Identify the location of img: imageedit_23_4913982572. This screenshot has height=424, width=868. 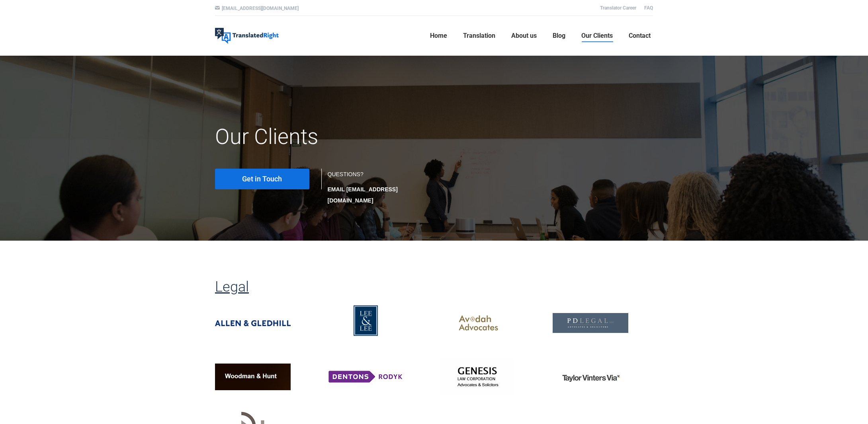
(253, 377).